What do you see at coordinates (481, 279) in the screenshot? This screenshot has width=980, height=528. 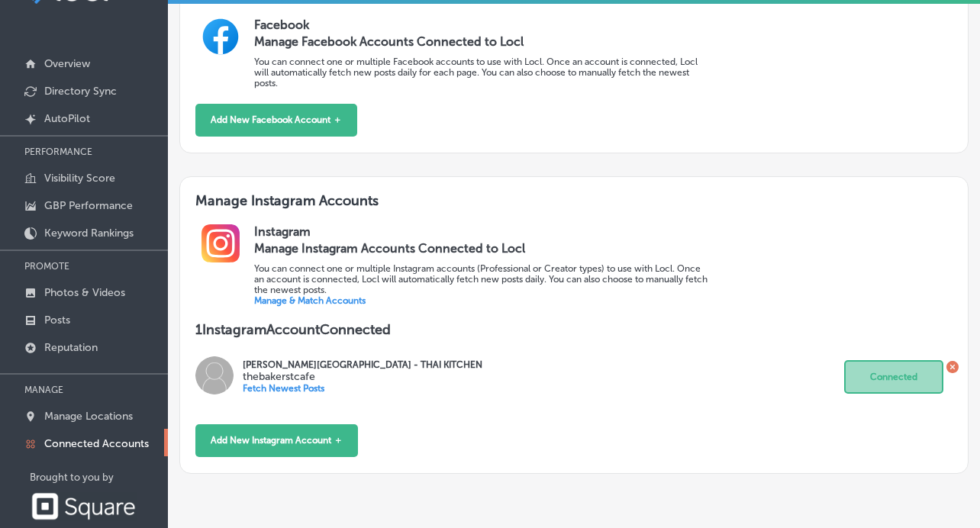 I see `p: You can connect one or multiple Instagram accounts (Professional or Creator types) to use with Lo...` at bounding box center [481, 279].